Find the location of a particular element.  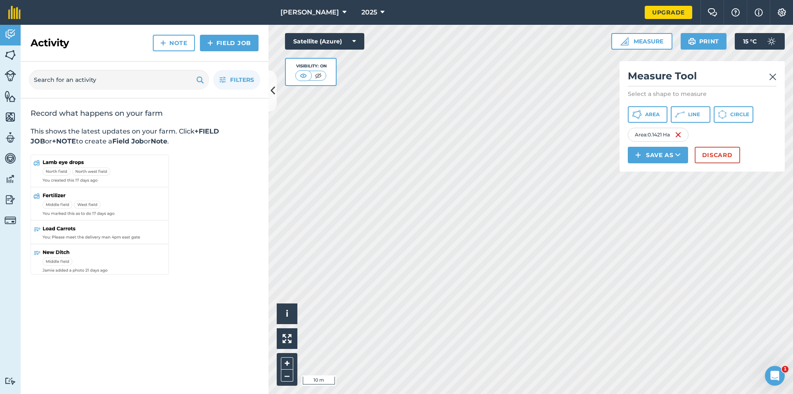

button: Filters is located at coordinates (237, 80).